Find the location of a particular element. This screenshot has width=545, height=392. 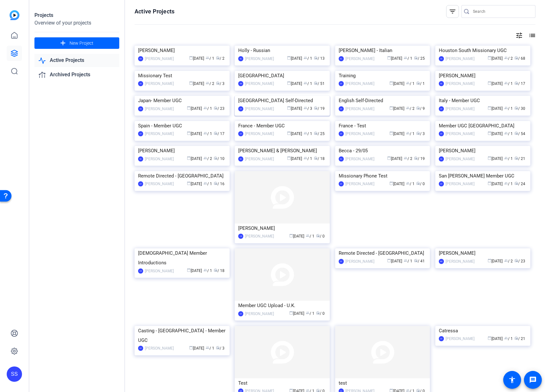

div: NC is located at coordinates (442, 84).